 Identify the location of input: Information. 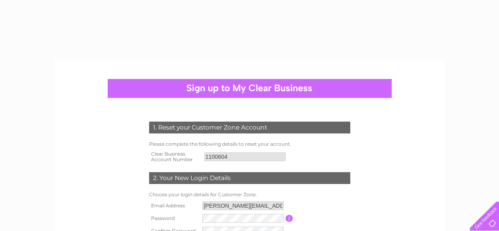
(289, 218).